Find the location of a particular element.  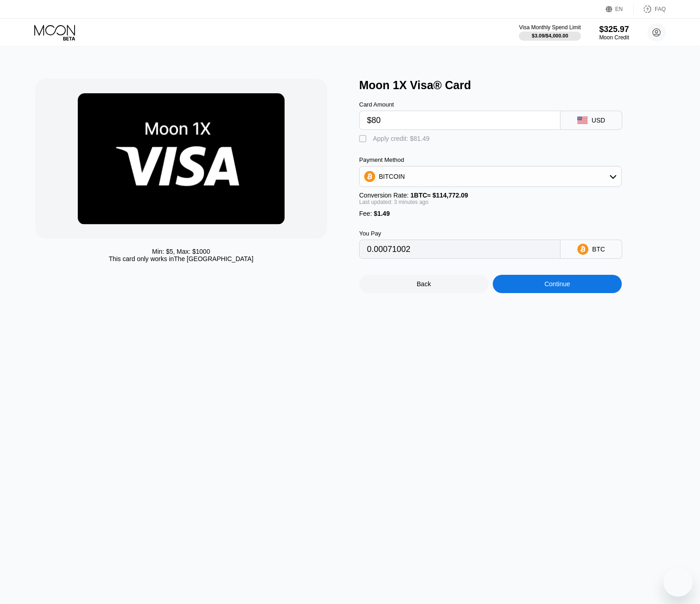

div: Conversion Rate: is located at coordinates (491, 195).